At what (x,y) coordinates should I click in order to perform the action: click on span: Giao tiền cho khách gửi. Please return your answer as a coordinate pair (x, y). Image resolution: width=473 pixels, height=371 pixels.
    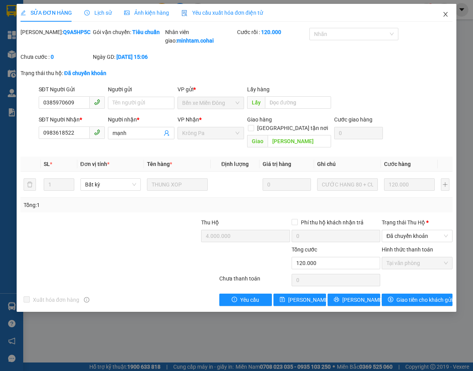
    Looking at the image, I should click on (425, 300).